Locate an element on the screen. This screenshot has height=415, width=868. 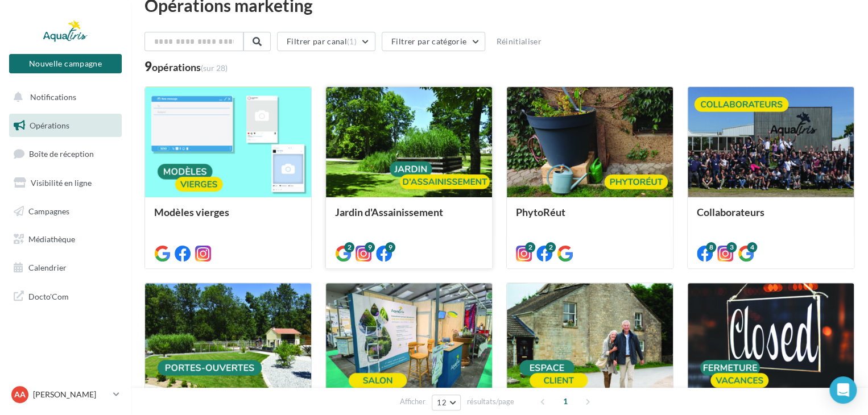
span: Boîte de réception is located at coordinates (61, 153).